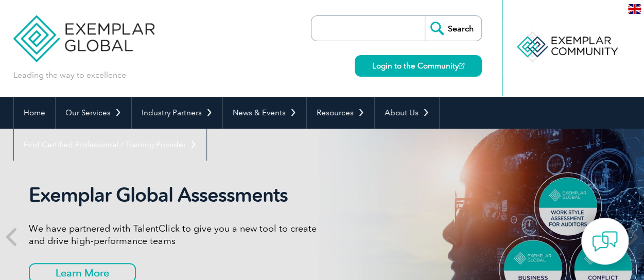  I want to click on a: About Us, so click(407, 113).